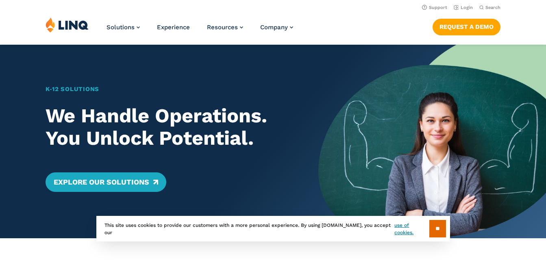 Image resolution: width=546 pixels, height=261 pixels. Describe the element at coordinates (173, 27) in the screenshot. I see `span: Experience` at that location.